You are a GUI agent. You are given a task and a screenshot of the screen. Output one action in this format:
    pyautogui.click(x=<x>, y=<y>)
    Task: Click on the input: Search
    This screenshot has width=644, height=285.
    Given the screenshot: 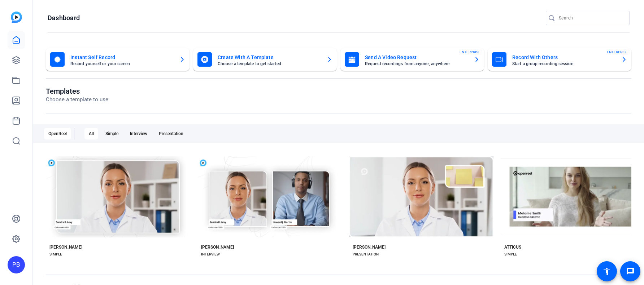 What is the action you would take?
    pyautogui.click(x=591, y=18)
    